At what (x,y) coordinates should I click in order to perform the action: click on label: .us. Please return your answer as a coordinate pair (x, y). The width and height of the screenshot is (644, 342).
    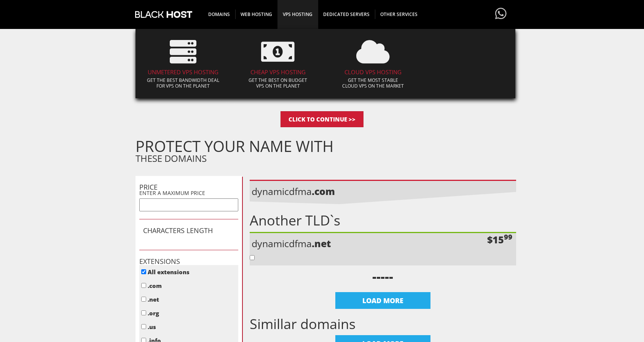
    Looking at the image, I should click on (152, 326).